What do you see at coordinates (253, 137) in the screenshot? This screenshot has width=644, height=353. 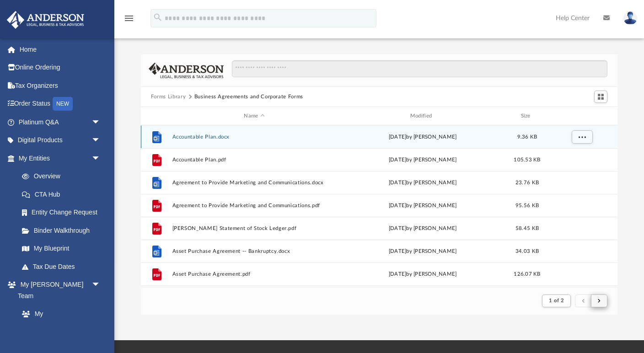 I see `button: Accountable Plan.docx` at bounding box center [253, 137].